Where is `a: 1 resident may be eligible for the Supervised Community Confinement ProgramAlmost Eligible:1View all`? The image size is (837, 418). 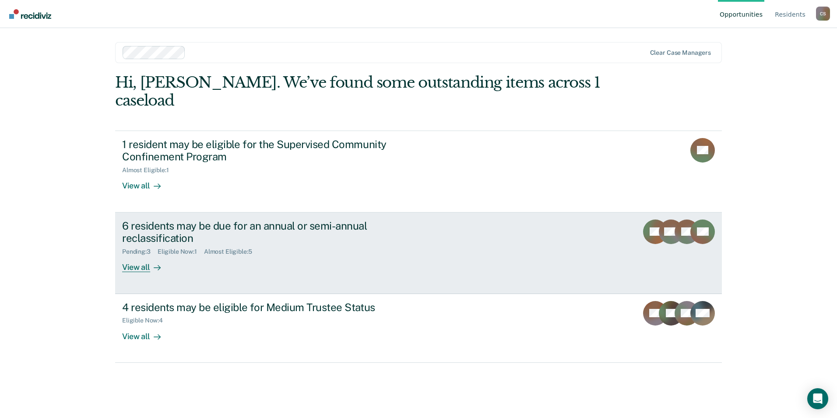 a: 1 resident may be eligible for the Supervised Community Confinement ProgramAlmost Eligible:1View all is located at coordinates (419, 171).